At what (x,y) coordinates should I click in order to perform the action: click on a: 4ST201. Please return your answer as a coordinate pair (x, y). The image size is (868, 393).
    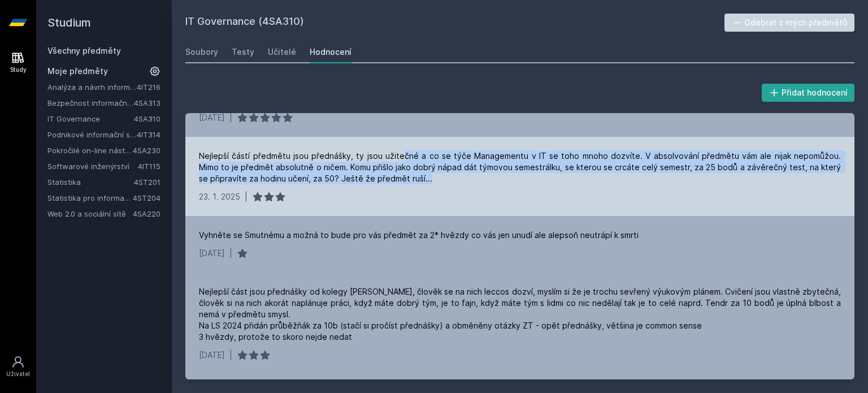
    Looking at the image, I should click on (147, 182).